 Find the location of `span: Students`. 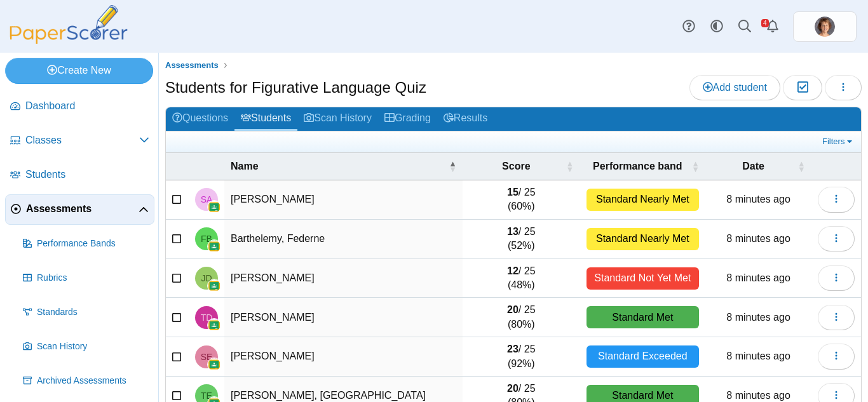

span: Students is located at coordinates (87, 175).